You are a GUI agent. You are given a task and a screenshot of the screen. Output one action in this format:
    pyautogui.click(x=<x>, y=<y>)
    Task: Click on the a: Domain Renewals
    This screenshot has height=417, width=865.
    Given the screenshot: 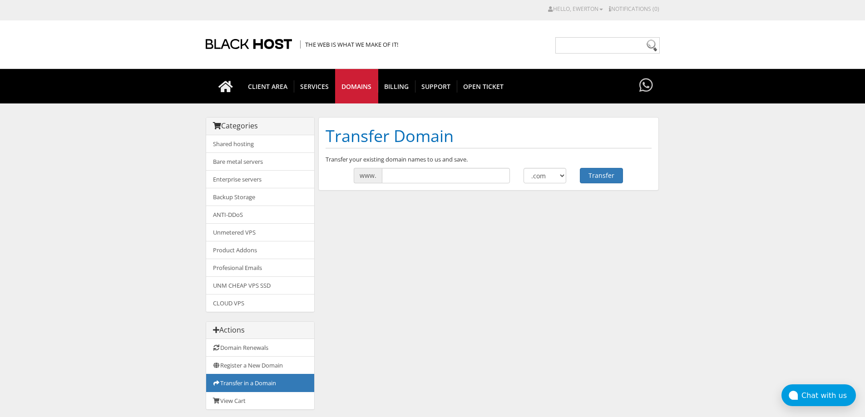 What is the action you would take?
    pyautogui.click(x=260, y=348)
    